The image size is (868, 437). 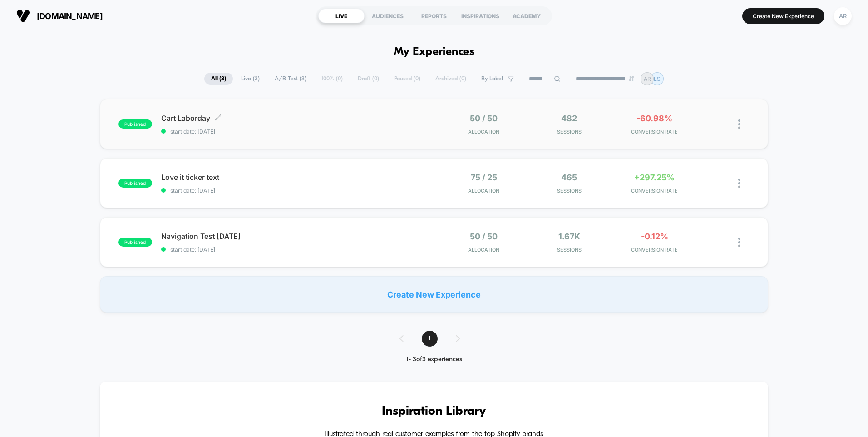 I want to click on span: All ( 3 ), so click(x=218, y=78).